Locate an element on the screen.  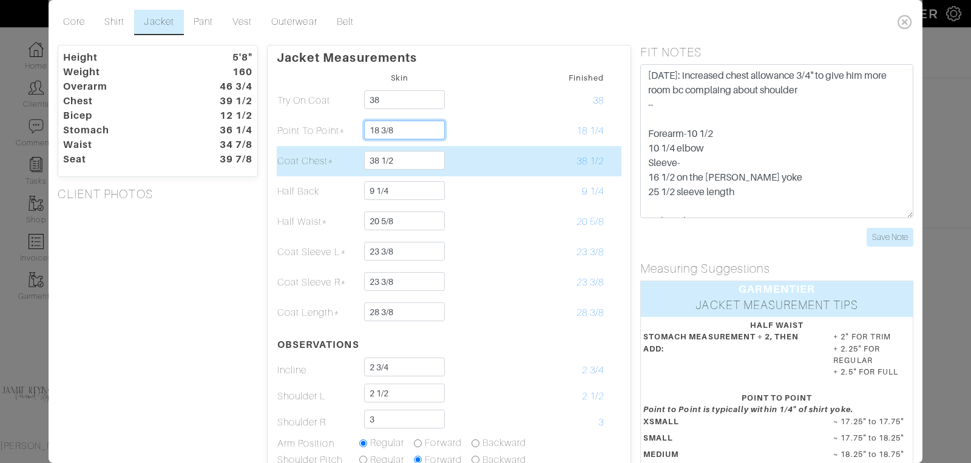
div: JACKET MEASUREMENT TIPS is located at coordinates (776, 307).